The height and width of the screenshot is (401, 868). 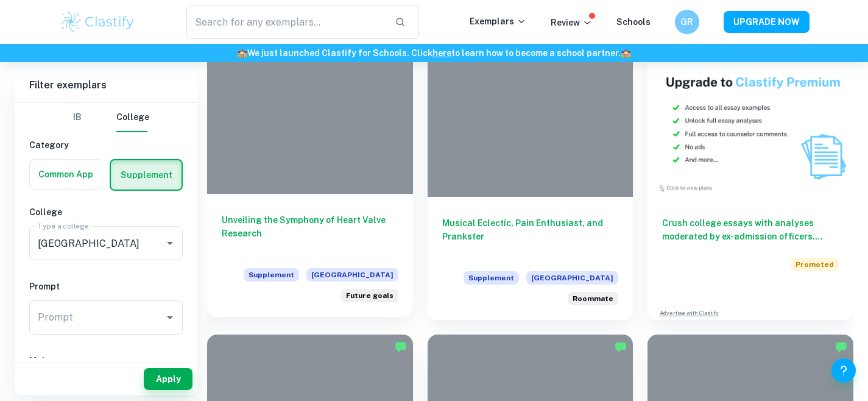 I want to click on label: Type a college, so click(x=62, y=225).